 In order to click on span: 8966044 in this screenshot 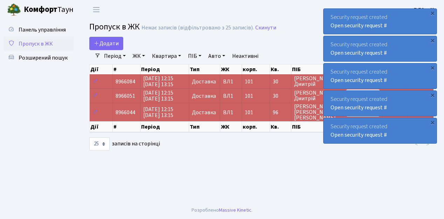, I will do `click(125, 112)`.